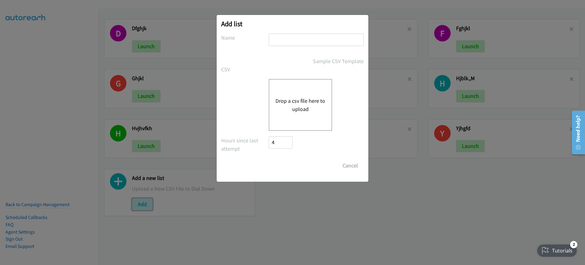 This screenshot has width=585, height=265. What do you see at coordinates (245, 69) in the screenshot?
I see `label: CSV` at bounding box center [245, 69].